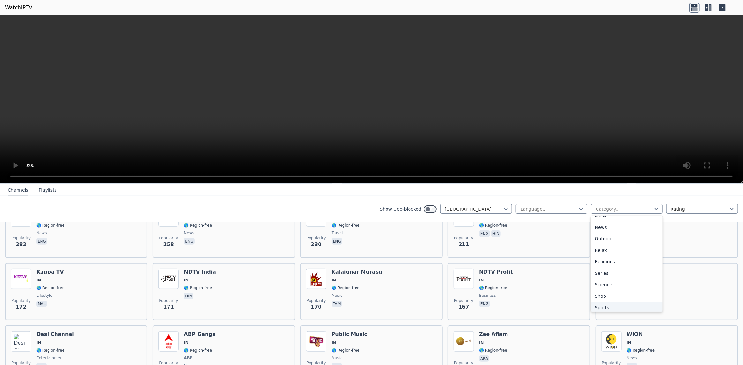 This screenshot has height=365, width=743. Describe the element at coordinates (641, 335) in the screenshot. I see `h6: WION` at that location.